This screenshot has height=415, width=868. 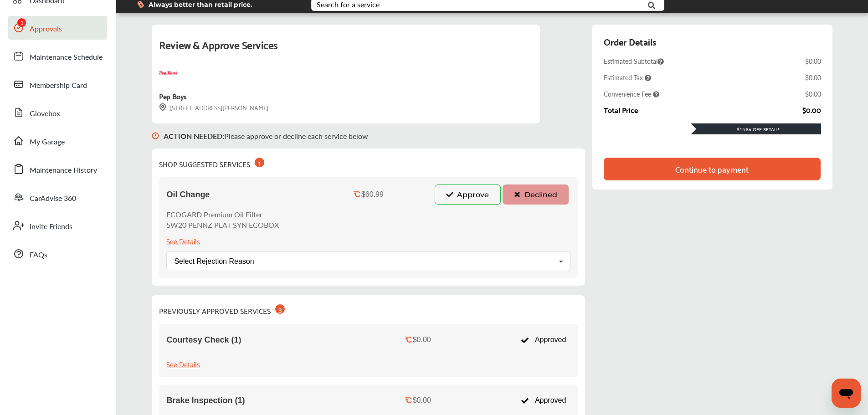 What do you see at coordinates (346, 49) in the screenshot?
I see `div: Review & Approve Services` at bounding box center [346, 49].